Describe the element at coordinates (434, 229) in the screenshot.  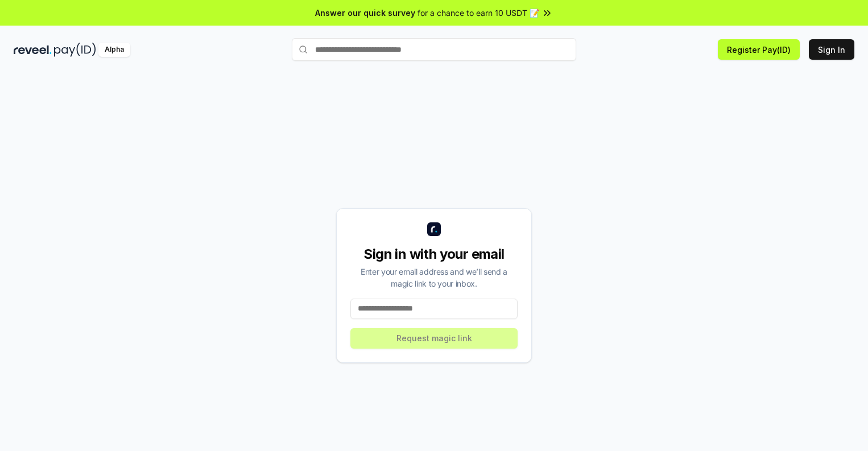
I see `img: logo_small` at that location.